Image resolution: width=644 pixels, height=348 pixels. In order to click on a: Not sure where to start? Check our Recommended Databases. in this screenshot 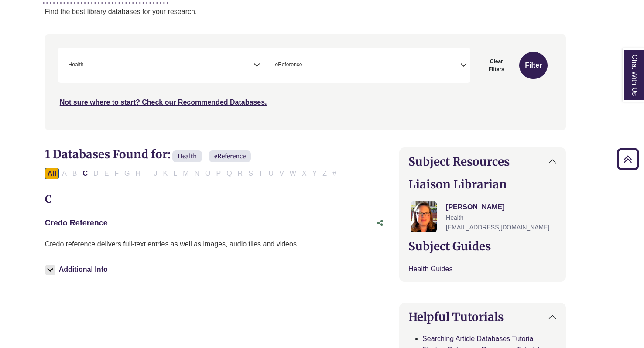, I will do `click(163, 102)`.